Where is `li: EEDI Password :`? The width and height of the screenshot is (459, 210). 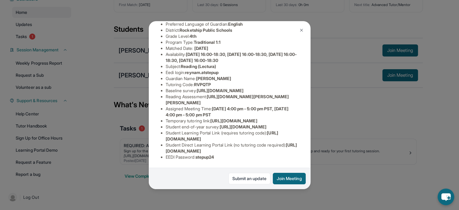
li: EEDI Password : is located at coordinates (232, 157).